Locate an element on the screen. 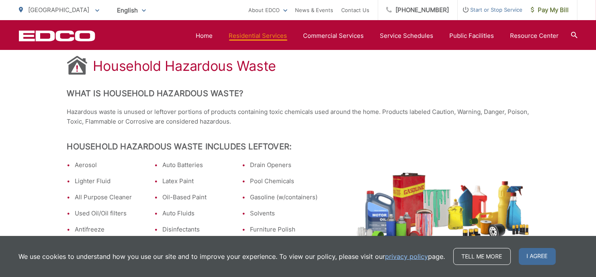 This screenshot has height=277, width=596. a: Commercial Services is located at coordinates (334, 36).